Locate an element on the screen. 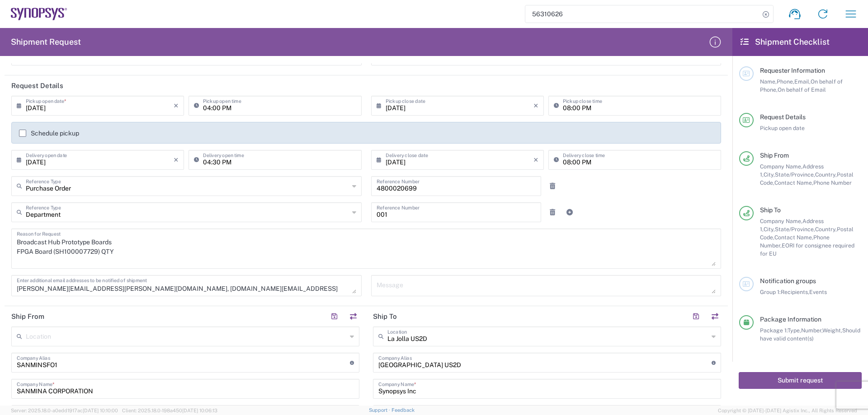 The image size is (868, 415). span: Phone, is located at coordinates (785, 81).